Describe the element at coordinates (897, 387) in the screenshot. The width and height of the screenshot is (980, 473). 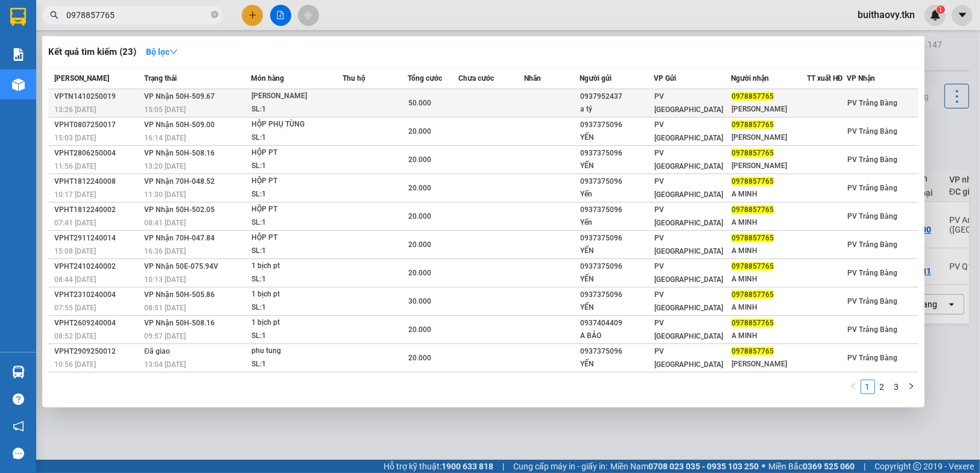
I see `a: 3` at that location.